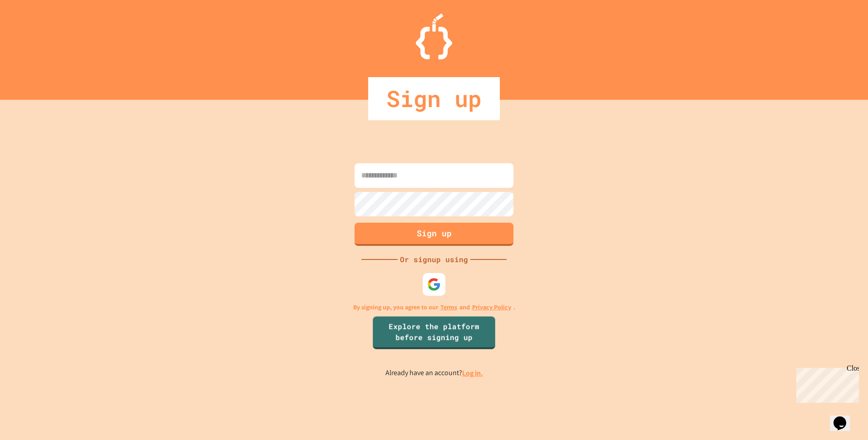 Image resolution: width=868 pixels, height=440 pixels. What do you see at coordinates (434, 36) in the screenshot?
I see `img: Logo.svg` at bounding box center [434, 36].